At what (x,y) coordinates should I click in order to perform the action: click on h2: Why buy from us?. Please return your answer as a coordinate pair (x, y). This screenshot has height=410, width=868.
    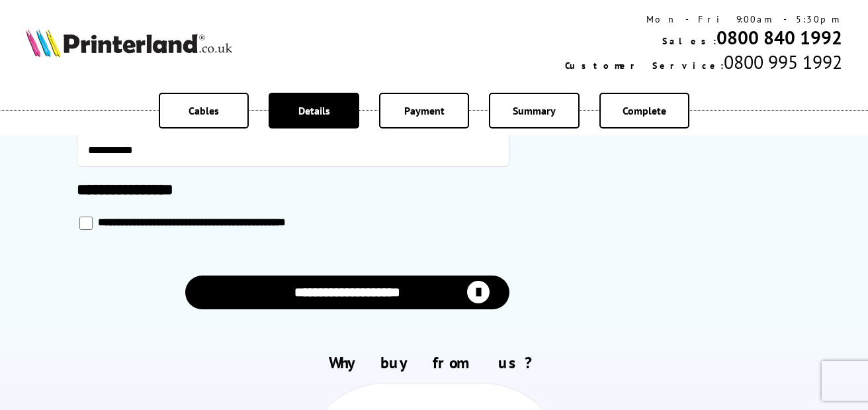
    Looking at the image, I should click on (433, 362).